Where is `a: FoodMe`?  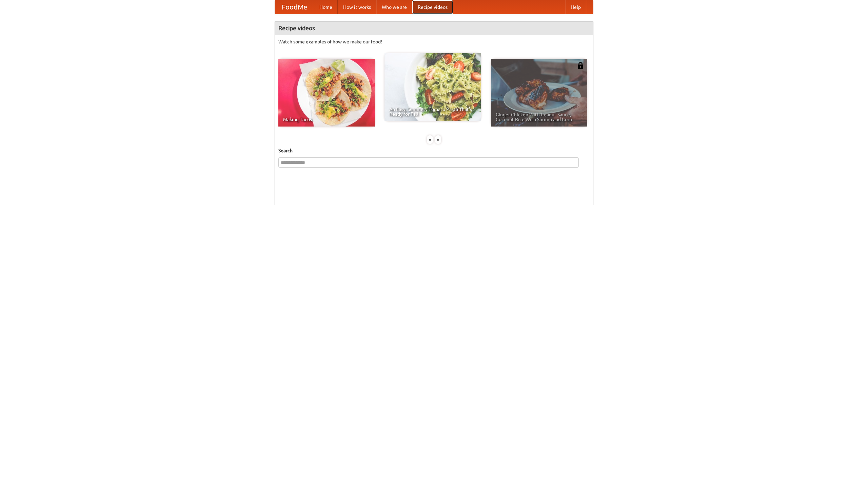 a: FoodMe is located at coordinates (294, 7).